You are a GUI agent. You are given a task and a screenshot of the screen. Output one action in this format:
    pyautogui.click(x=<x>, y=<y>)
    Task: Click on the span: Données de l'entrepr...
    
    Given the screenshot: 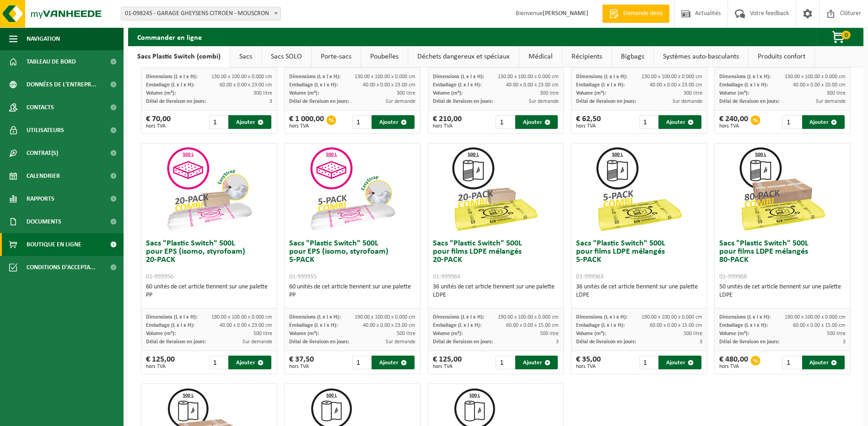 What is the action you would take?
    pyautogui.click(x=61, y=85)
    